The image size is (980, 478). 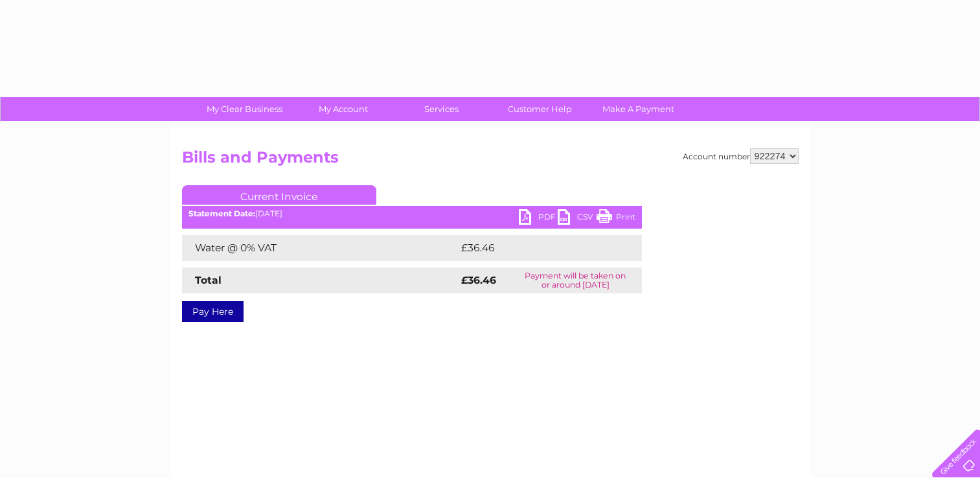 I want to click on h2: Bills and Payments, so click(x=490, y=160).